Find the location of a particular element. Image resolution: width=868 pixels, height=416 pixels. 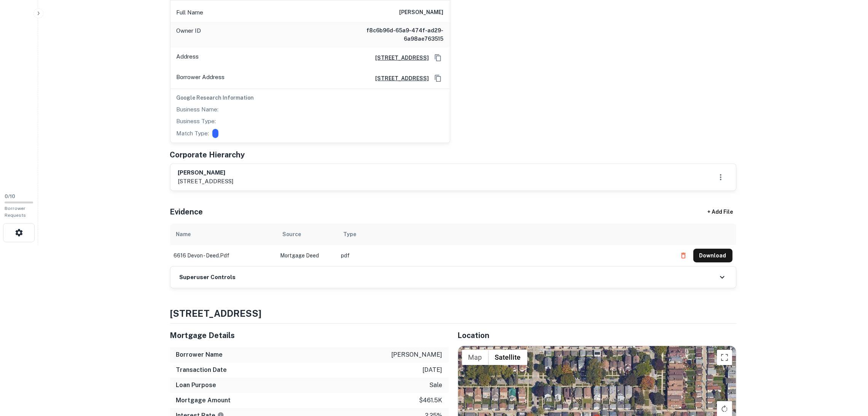

h6: Superuser Controls is located at coordinates (207, 278).